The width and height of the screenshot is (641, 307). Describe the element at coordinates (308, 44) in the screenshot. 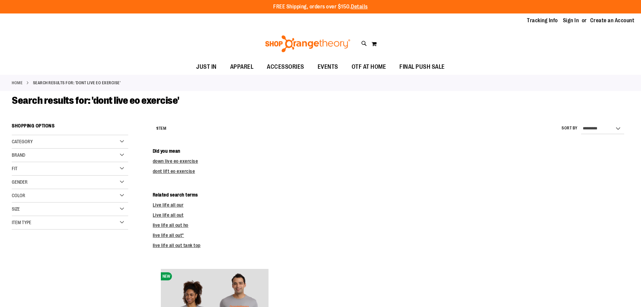

I see `img: Shop Orangetheory` at that location.